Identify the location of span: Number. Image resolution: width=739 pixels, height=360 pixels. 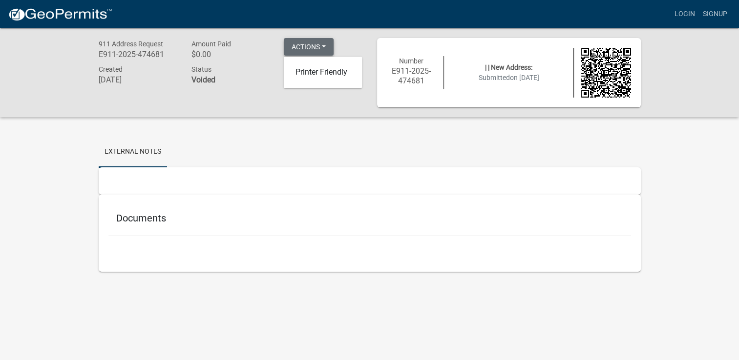
(411, 61).